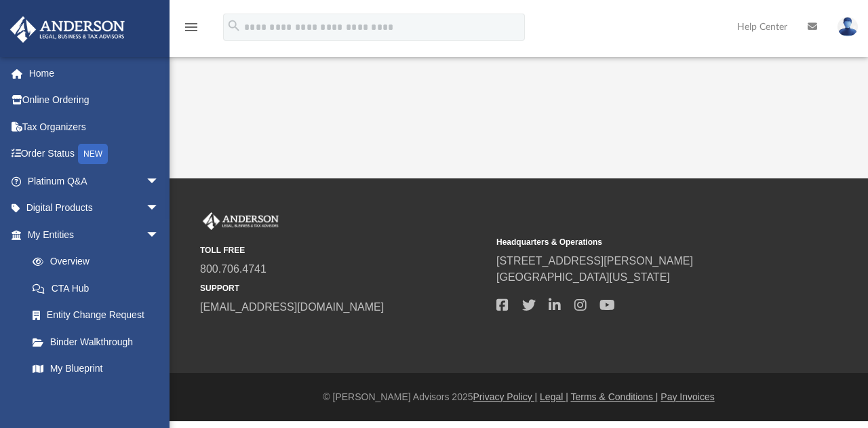 Image resolution: width=868 pixels, height=428 pixels. I want to click on a: My Blueprint, so click(96, 369).